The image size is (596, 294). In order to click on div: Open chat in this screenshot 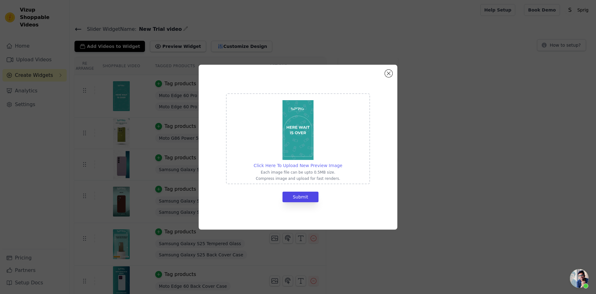, I will do `click(580, 278)`.